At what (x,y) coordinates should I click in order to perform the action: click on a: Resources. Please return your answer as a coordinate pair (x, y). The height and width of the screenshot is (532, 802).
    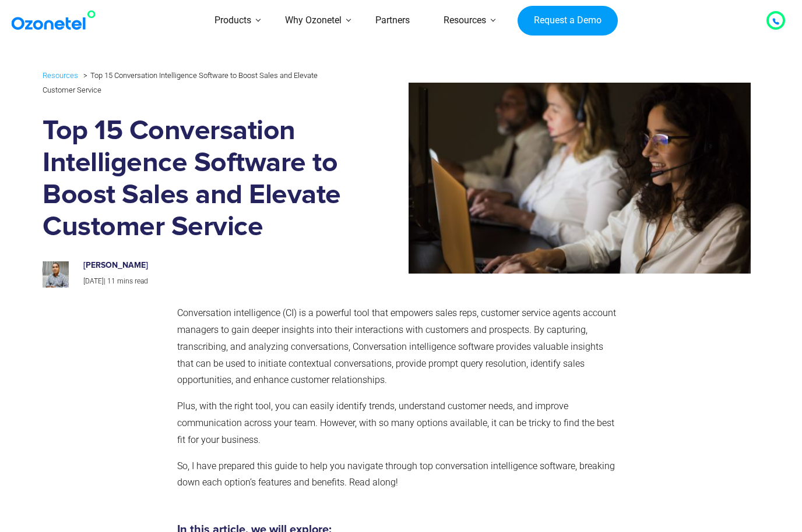
    Looking at the image, I should click on (60, 75).